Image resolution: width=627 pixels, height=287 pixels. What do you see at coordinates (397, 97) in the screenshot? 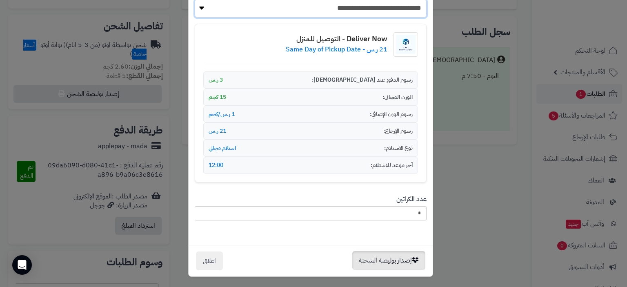
I see `span: الوزن المجاني:` at bounding box center [397, 97].